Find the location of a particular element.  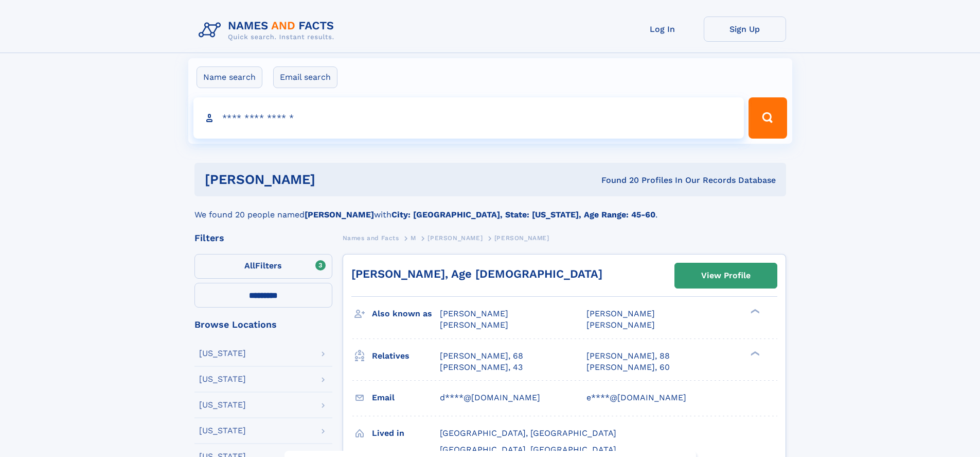

label: Filters is located at coordinates (263, 266).